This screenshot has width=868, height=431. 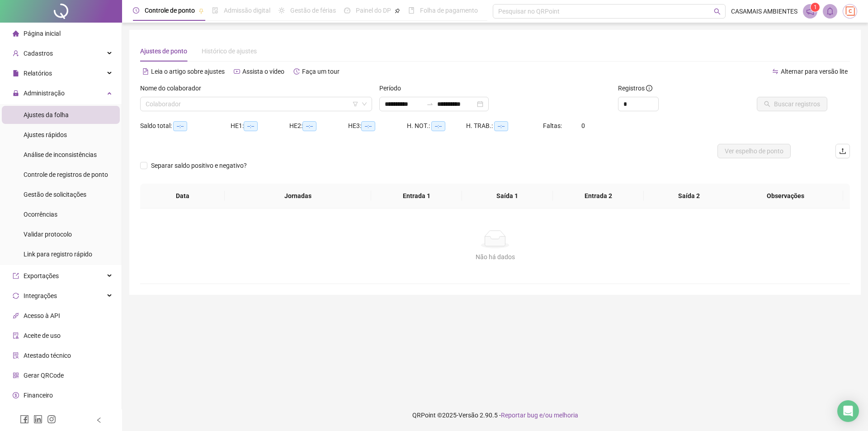 What do you see at coordinates (717, 11) in the screenshot?
I see `span: search` at bounding box center [717, 11].